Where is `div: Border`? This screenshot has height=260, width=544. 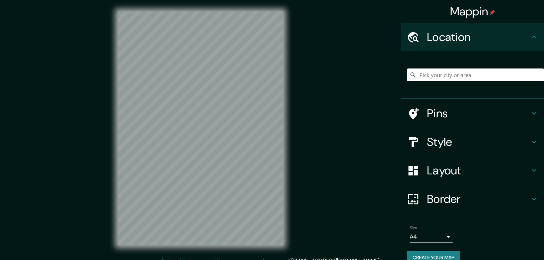 div: Border is located at coordinates (473, 199).